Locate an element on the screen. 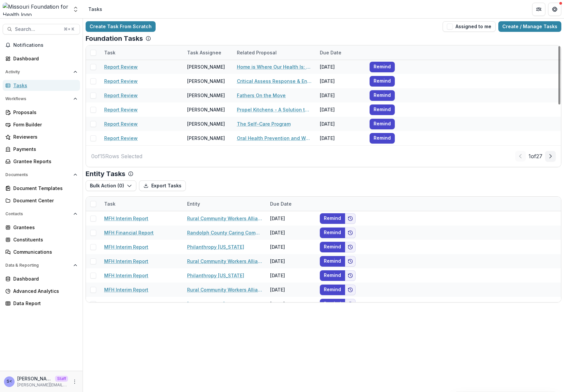 This screenshot has height=392, width=564. a: Reviewers is located at coordinates (41, 137).